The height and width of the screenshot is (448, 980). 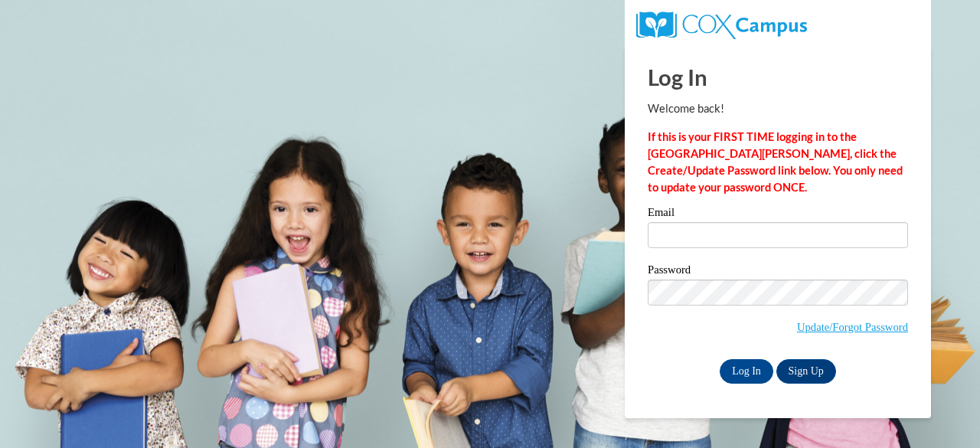 What do you see at coordinates (778, 76) in the screenshot?
I see `h1: Log In` at bounding box center [778, 76].